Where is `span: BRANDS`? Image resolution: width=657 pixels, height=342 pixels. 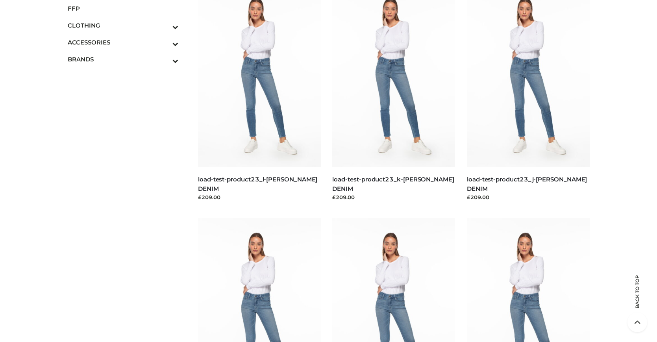 span: BRANDS is located at coordinates (123, 59).